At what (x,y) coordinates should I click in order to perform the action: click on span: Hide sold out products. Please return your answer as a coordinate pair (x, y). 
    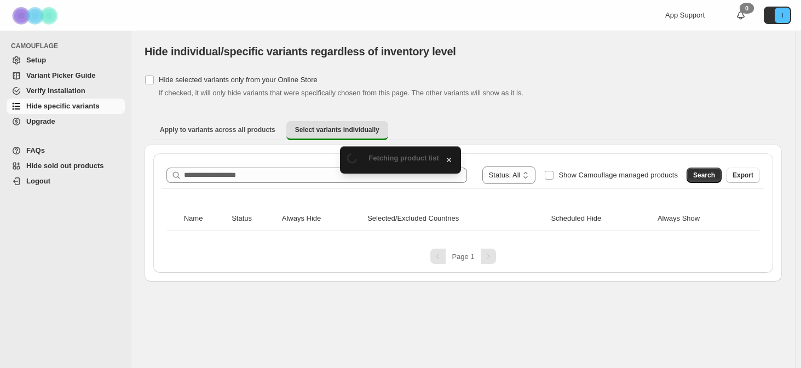
    Looking at the image, I should click on (65, 165).